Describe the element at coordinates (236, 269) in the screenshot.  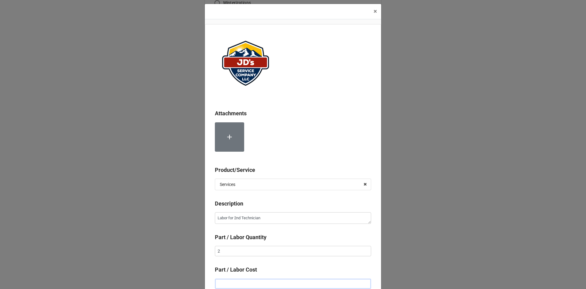
I see `label: Part / Labor Cost` at that location.